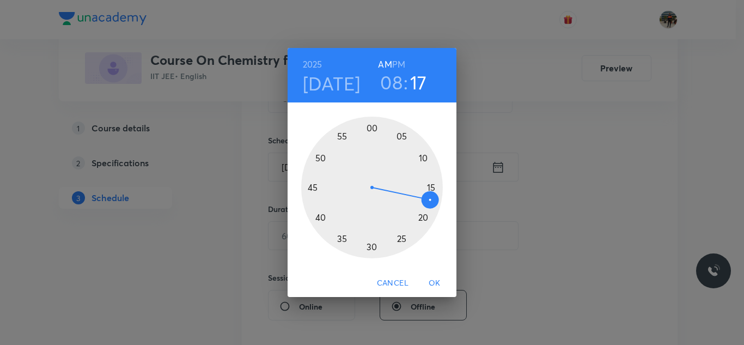 The height and width of the screenshot is (345, 744). I want to click on button: 08, so click(391, 82).